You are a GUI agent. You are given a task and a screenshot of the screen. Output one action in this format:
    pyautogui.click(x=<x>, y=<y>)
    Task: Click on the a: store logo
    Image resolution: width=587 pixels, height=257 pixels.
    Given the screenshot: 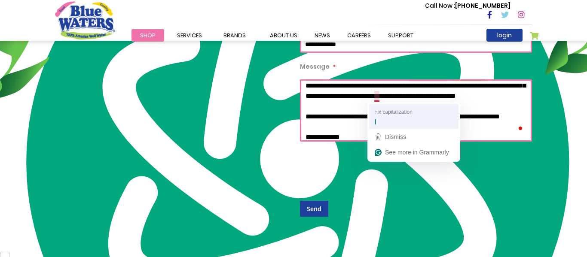 What is the action you would take?
    pyautogui.click(x=85, y=20)
    